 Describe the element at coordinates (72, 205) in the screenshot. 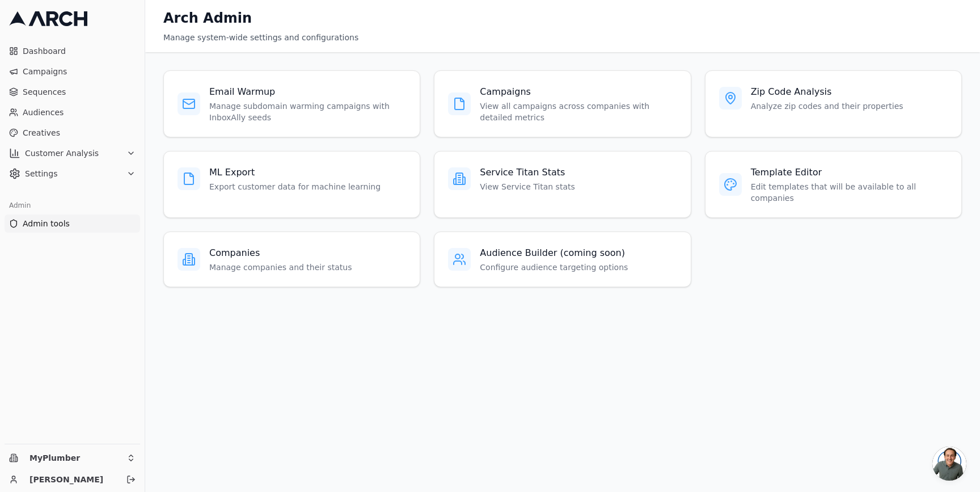

I see `div: Admin` at that location.